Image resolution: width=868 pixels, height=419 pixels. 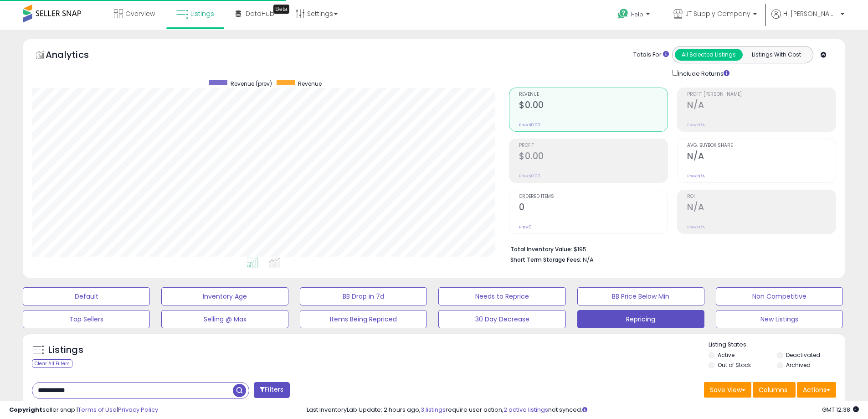 What do you see at coordinates (775, 390) in the screenshot?
I see `button: Columns` at bounding box center [775, 390].